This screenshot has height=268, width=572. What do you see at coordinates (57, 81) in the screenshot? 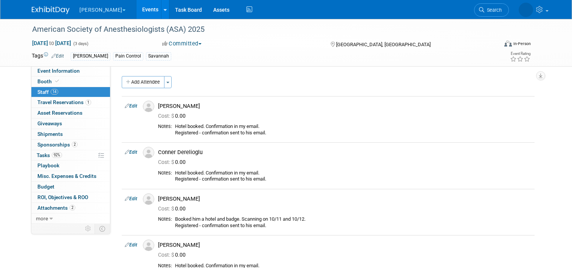
I see `i: Booth reservation complete` at bounding box center [57, 81].